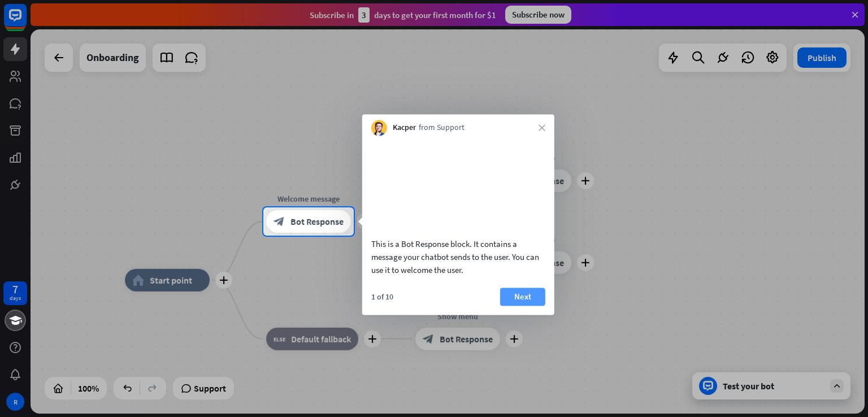 This screenshot has width=868, height=417. I want to click on button: Next, so click(523, 296).